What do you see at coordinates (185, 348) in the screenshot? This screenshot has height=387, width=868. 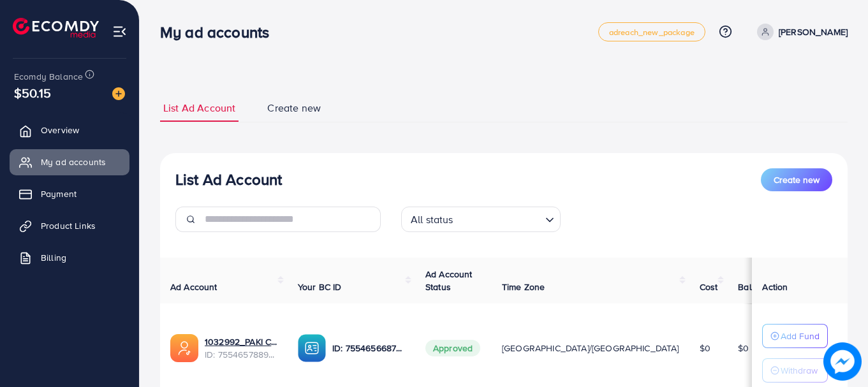 I see `img: ic-ads-acc.e4c84228.svg` at bounding box center [185, 348].